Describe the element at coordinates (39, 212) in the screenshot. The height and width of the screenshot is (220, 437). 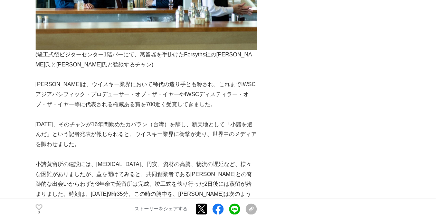
I see `p: 8` at that location.